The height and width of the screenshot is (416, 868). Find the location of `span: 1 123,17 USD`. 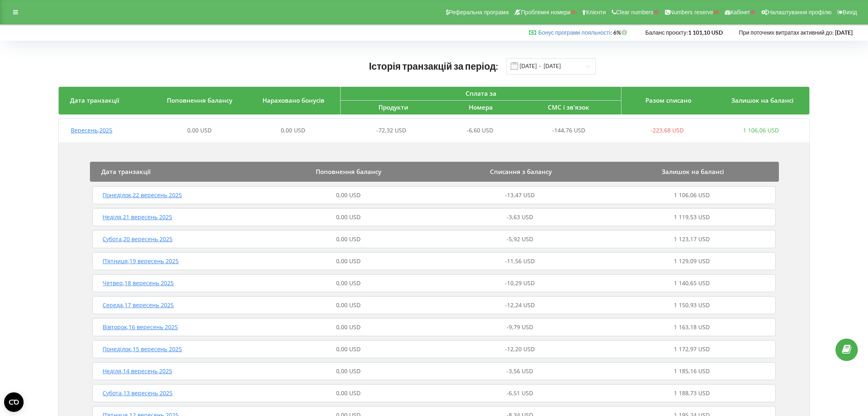

span: 1 123,17 USD is located at coordinates (692, 239).